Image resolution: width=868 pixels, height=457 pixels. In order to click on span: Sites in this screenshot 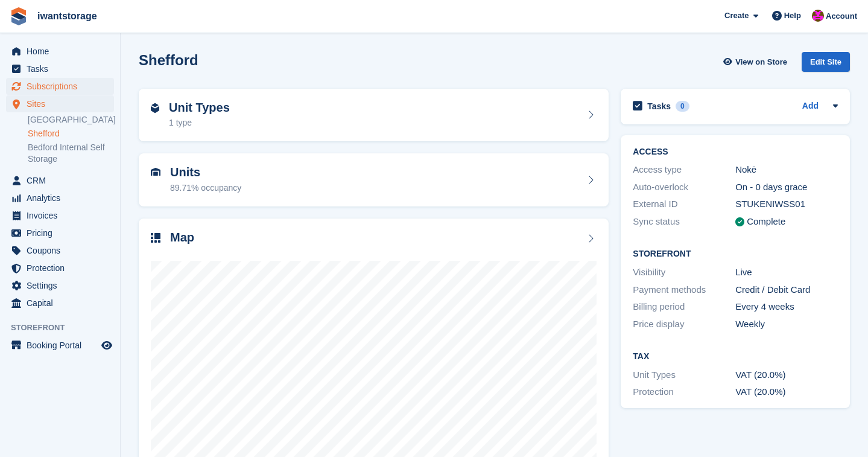, I will do `click(63, 104)`.